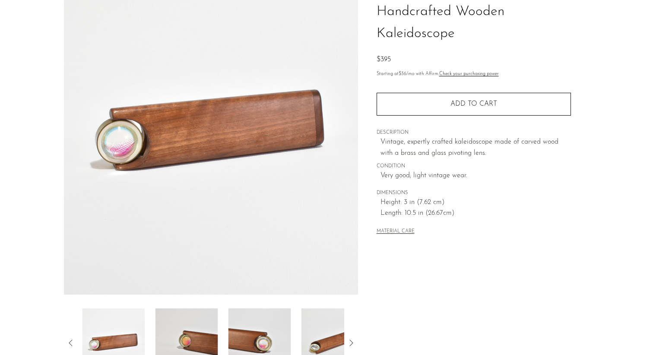  Describe the element at coordinates (402, 74) in the screenshot. I see `span: $36` at that location.